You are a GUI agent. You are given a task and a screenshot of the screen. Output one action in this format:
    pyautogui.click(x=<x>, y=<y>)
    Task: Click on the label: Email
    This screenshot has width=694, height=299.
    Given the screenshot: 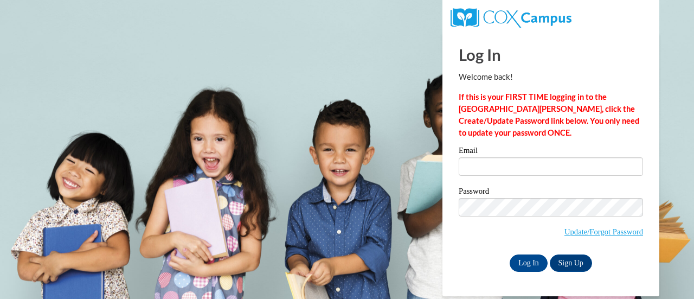 What is the action you would take?
    pyautogui.click(x=551, y=152)
    